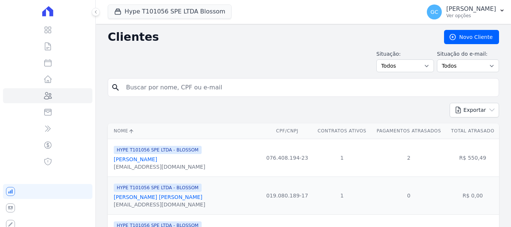 This screenshot has height=227, width=511. What do you see at coordinates (409, 158) in the screenshot?
I see `td: 2` at bounding box center [409, 158].